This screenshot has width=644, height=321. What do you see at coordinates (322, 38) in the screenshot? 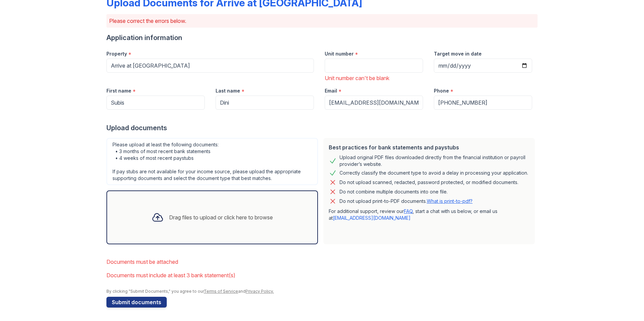
I see `div: Application information` at bounding box center [322, 38].